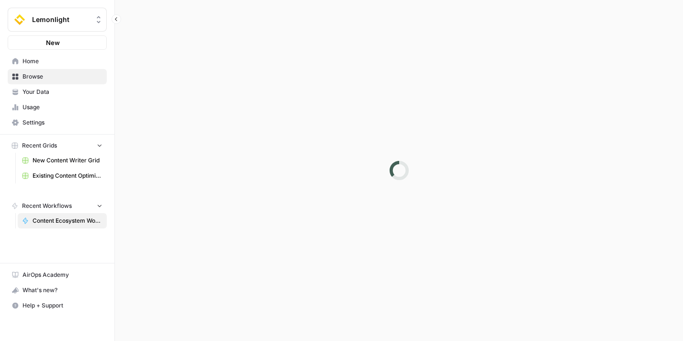 The width and height of the screenshot is (683, 341). I want to click on span: Existing Content Optimization Grid, so click(67, 176).